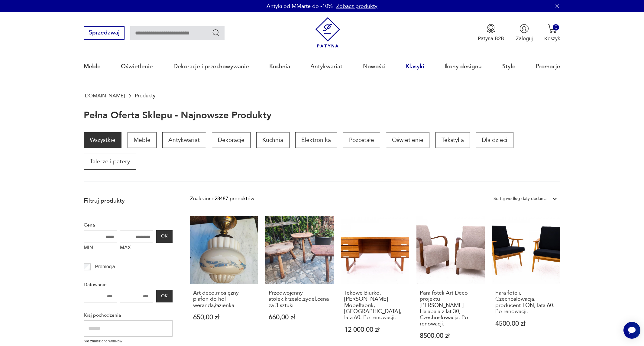  What do you see at coordinates (552, 38) in the screenshot?
I see `p: Koszyk` at bounding box center [552, 38].